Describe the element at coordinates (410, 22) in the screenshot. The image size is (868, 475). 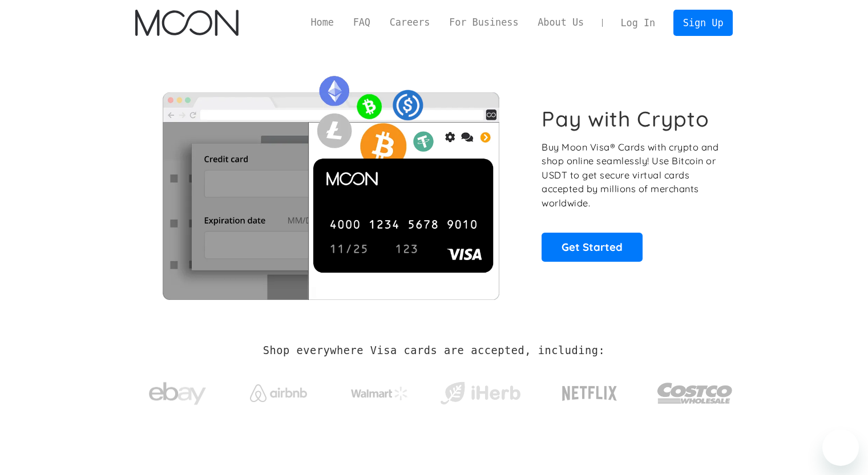
I see `a: Careers` at that location.